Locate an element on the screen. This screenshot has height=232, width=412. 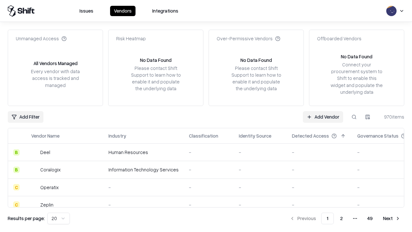
div: Coralogix is located at coordinates (50, 169).